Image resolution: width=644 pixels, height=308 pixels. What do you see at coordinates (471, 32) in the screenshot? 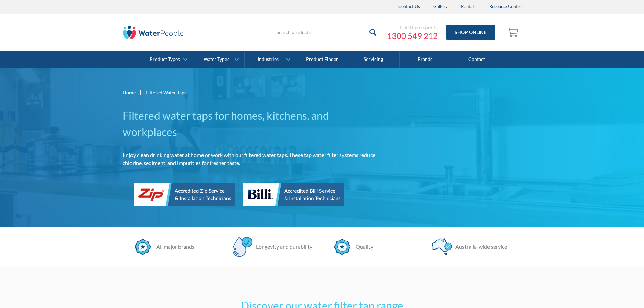
I see `a: Shop Online` at bounding box center [471, 32].